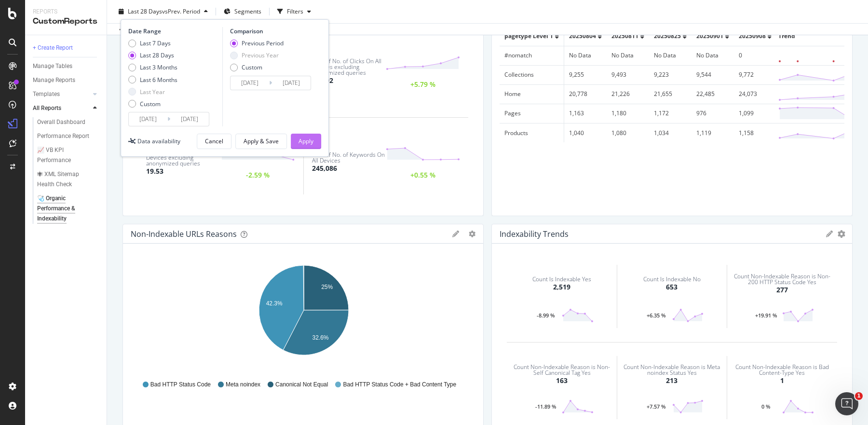  What do you see at coordinates (532, 94) in the screenshot?
I see `td: Home` at bounding box center [532, 94].